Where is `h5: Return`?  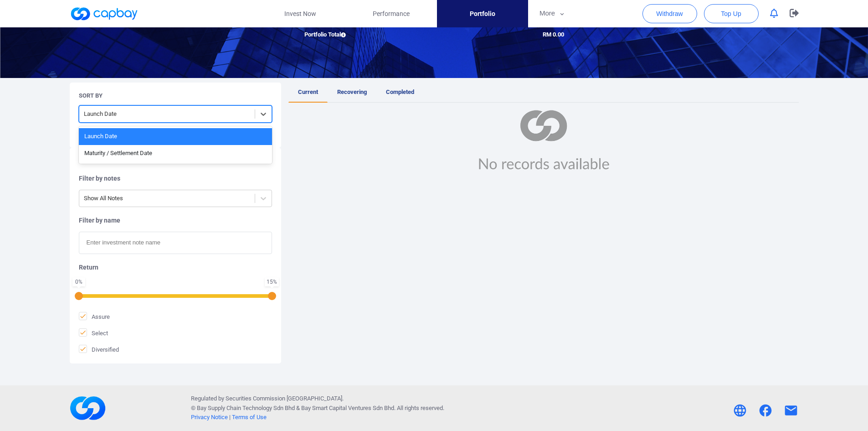 h5: Return is located at coordinates (175, 267).